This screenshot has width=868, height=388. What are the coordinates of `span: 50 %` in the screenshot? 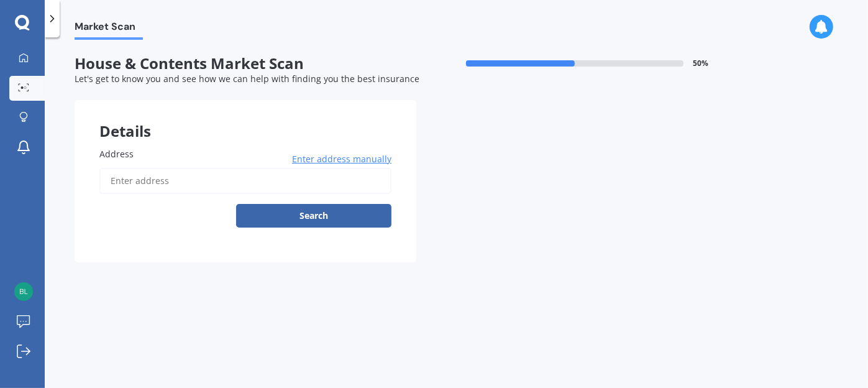 It's located at (701, 64).